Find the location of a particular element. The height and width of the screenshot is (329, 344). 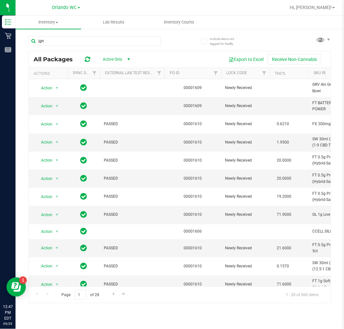

a: THC% is located at coordinates (280, 74).